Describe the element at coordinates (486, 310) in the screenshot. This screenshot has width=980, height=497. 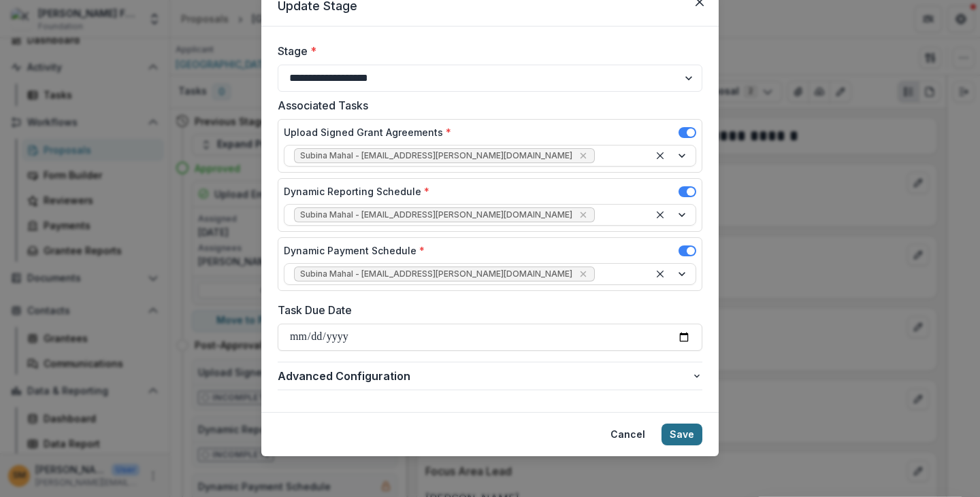
I see `label: Task Due Date` at that location.